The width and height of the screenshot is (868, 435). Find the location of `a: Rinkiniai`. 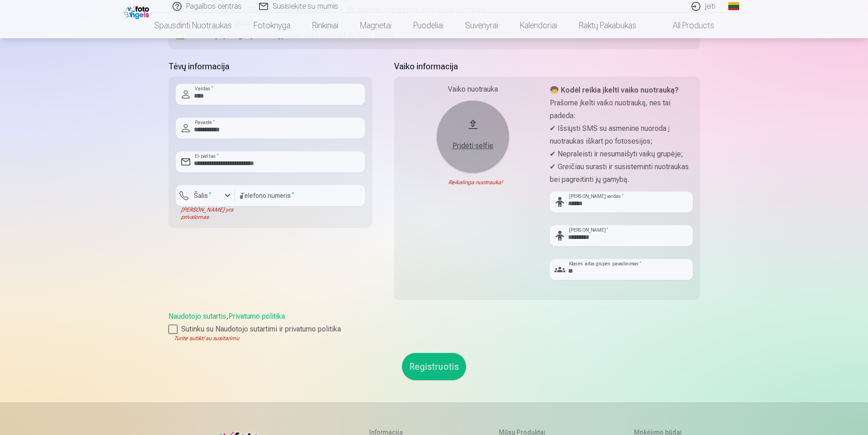

a: Rinkiniai is located at coordinates (325, 26).